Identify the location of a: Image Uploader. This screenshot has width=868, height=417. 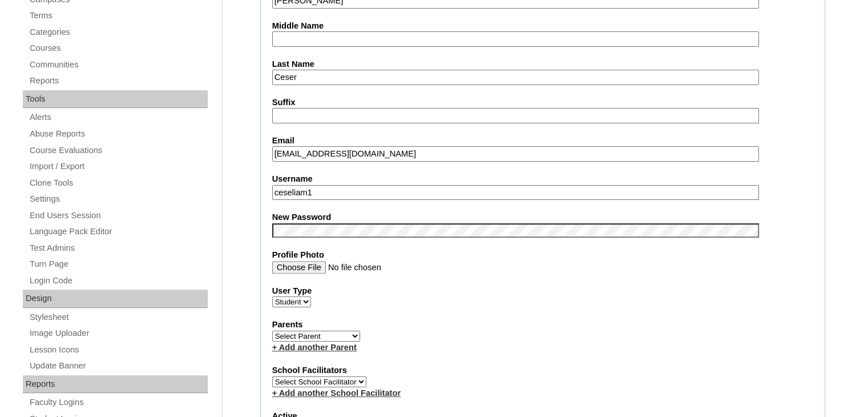
(118, 333).